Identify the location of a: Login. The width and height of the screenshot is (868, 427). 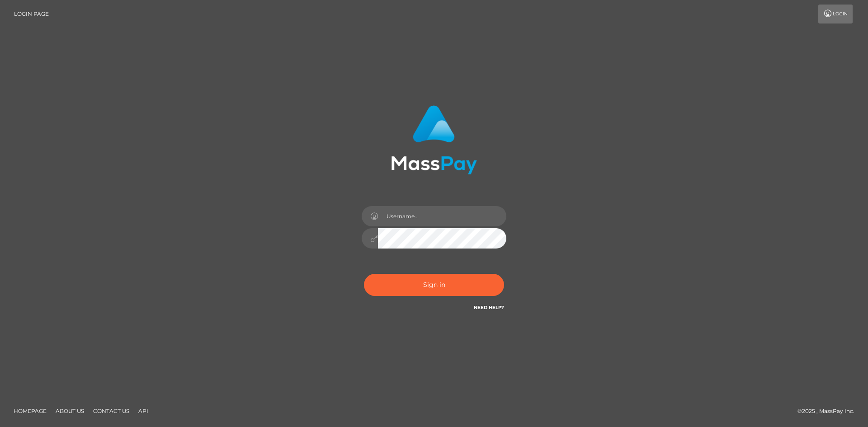
(835, 14).